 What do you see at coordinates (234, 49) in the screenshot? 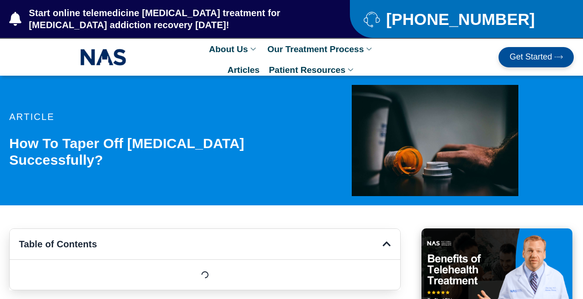
I see `a: About Us` at bounding box center [234, 49].